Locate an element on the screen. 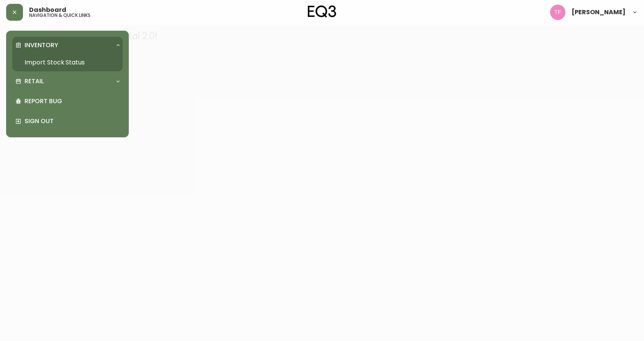  h5: navigation & quick links is located at coordinates (60, 16).